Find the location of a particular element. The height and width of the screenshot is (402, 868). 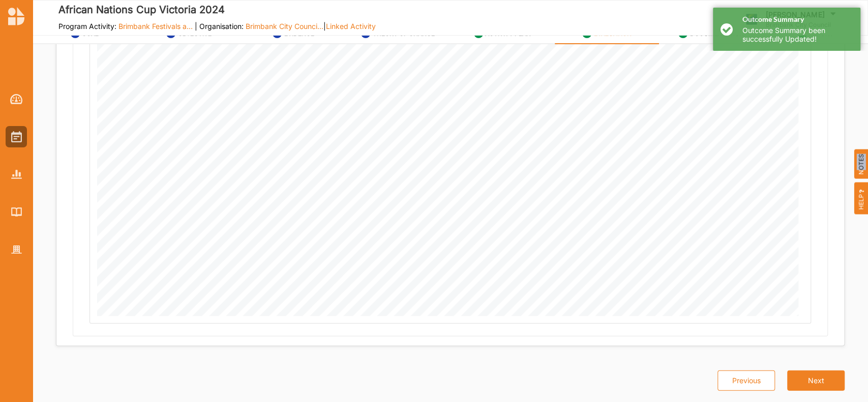

button: Next is located at coordinates (816, 380).